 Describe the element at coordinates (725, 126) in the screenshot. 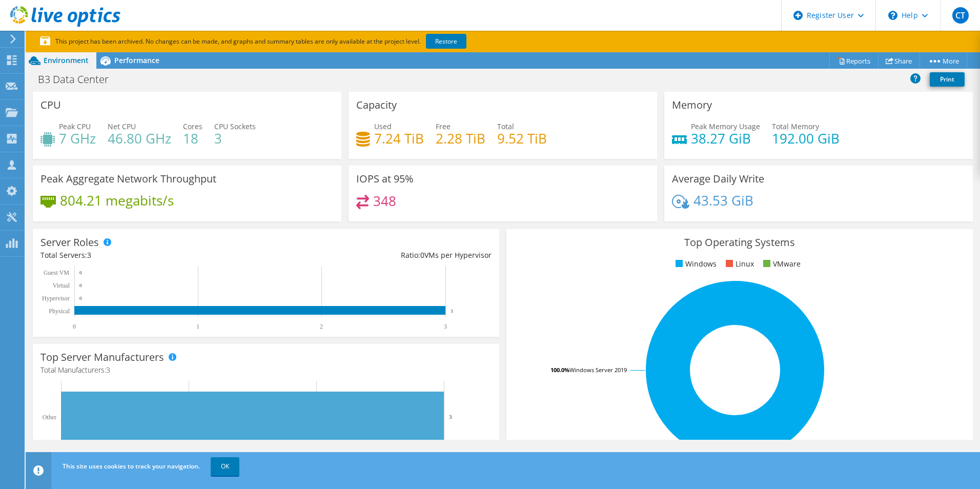

I see `span: Peak Memory Usage` at that location.